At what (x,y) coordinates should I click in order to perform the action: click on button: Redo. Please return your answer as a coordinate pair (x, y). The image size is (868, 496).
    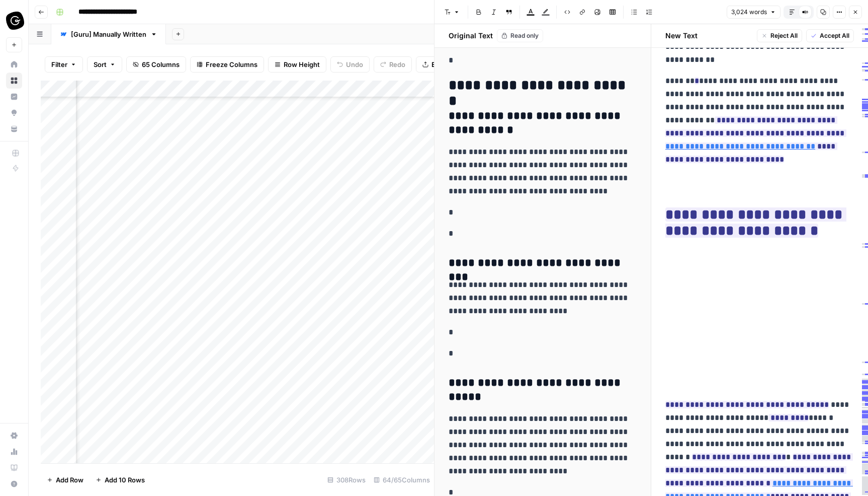
    Looking at the image, I should click on (393, 64).